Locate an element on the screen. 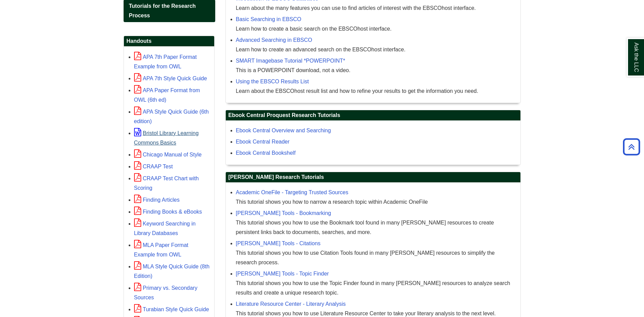  a: MLA Paper Format Example from OWL is located at coordinates (161, 249).